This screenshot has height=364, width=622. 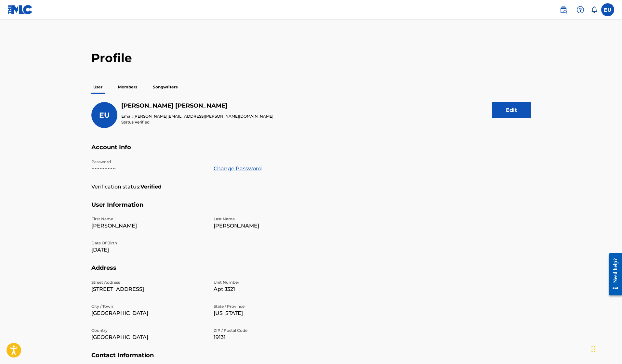 I want to click on h5: Account Info, so click(x=311, y=151).